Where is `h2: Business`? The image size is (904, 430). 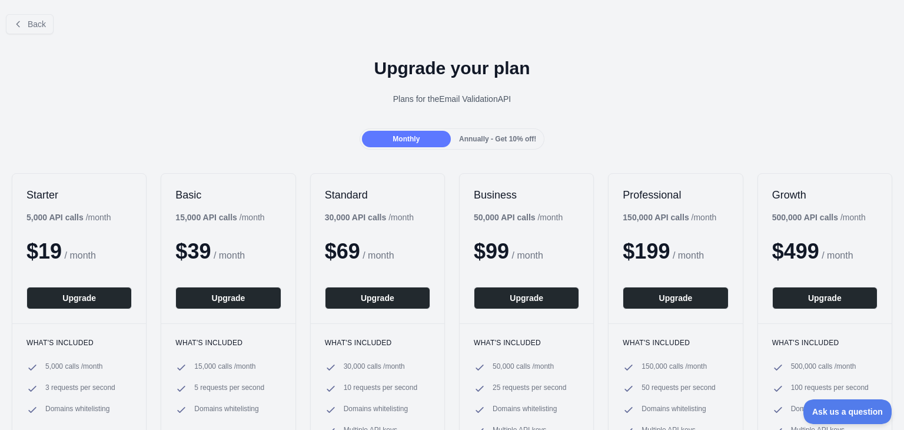 h2: Business is located at coordinates (526, 195).